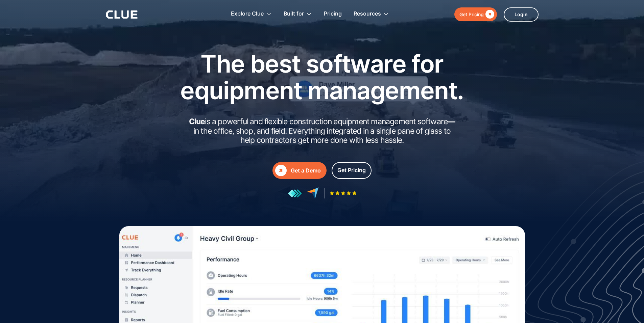 This screenshot has width=644, height=323. I want to click on a: Pricing, so click(333, 14).